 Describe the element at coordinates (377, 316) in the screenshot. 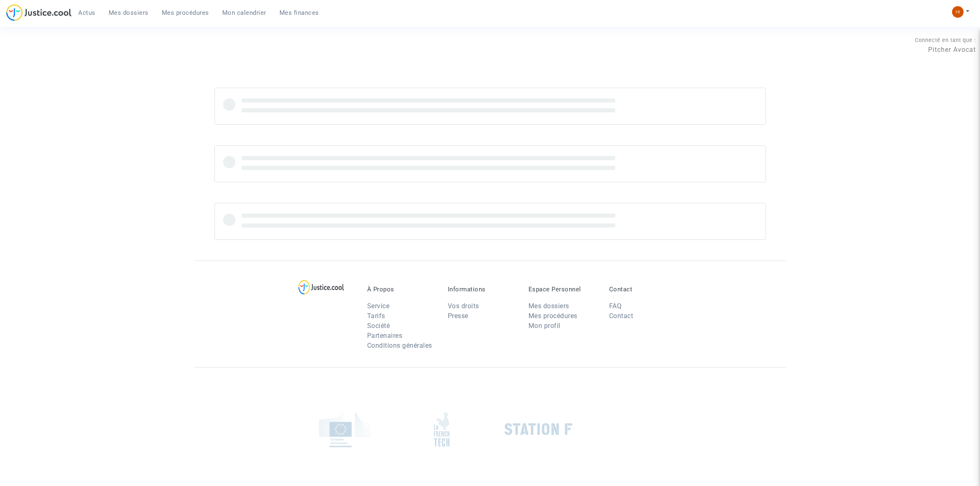

I see `a: Tarifs` at that location.